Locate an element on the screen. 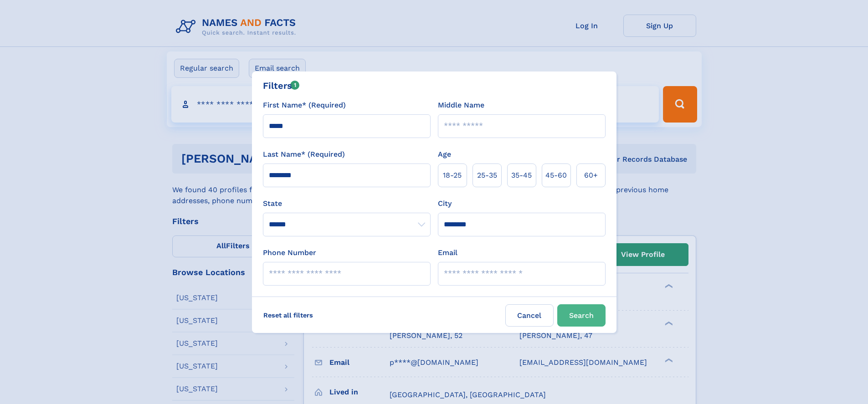  label: First Name* (Required) is located at coordinates (304, 105).